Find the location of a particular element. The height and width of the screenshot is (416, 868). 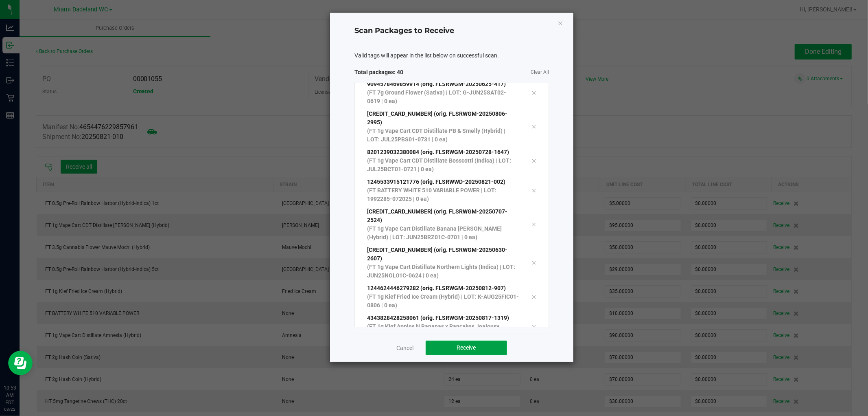

span: Valid tags will appear in the list below on successful scan. is located at coordinates (426, 56).